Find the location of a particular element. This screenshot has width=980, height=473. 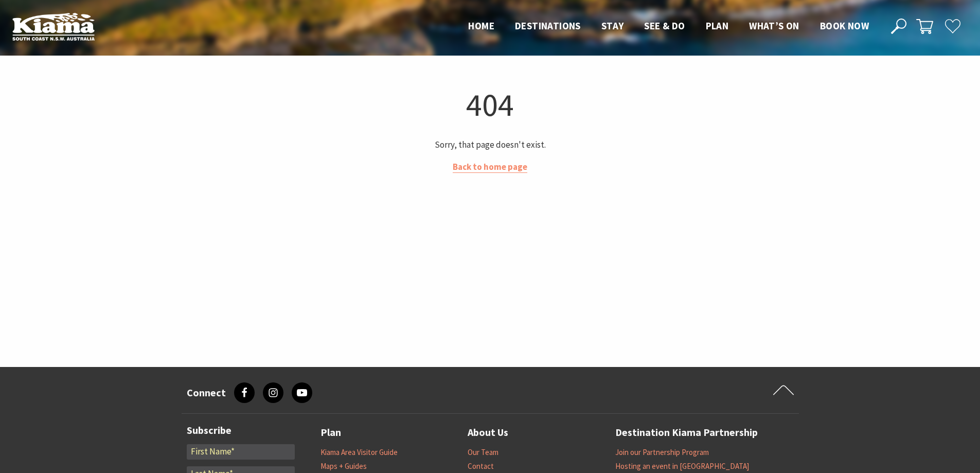

h3: Subscribe is located at coordinates (241, 430).